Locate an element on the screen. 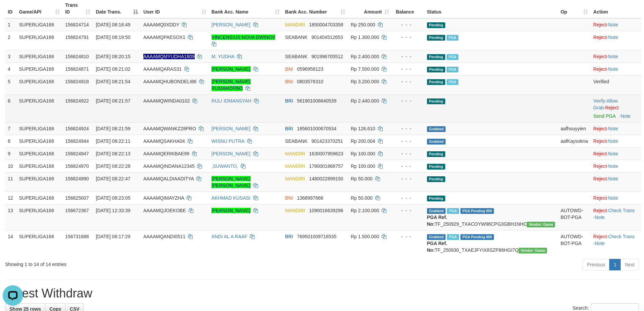  span: AAAAMQANDI0511 is located at coordinates (164, 237).